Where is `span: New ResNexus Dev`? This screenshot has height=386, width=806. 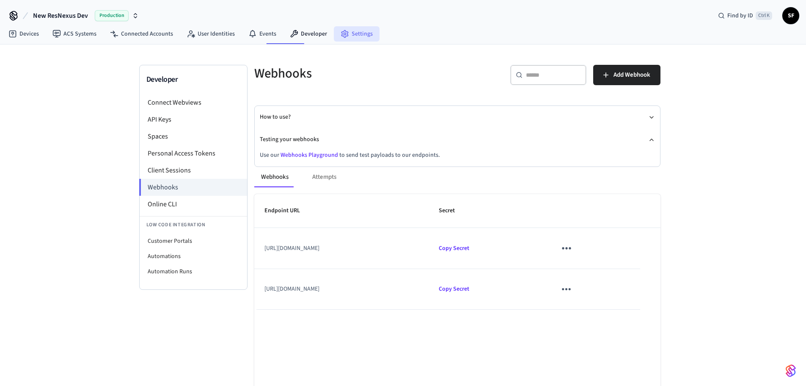 span: New ResNexus Dev is located at coordinates (61, 16).